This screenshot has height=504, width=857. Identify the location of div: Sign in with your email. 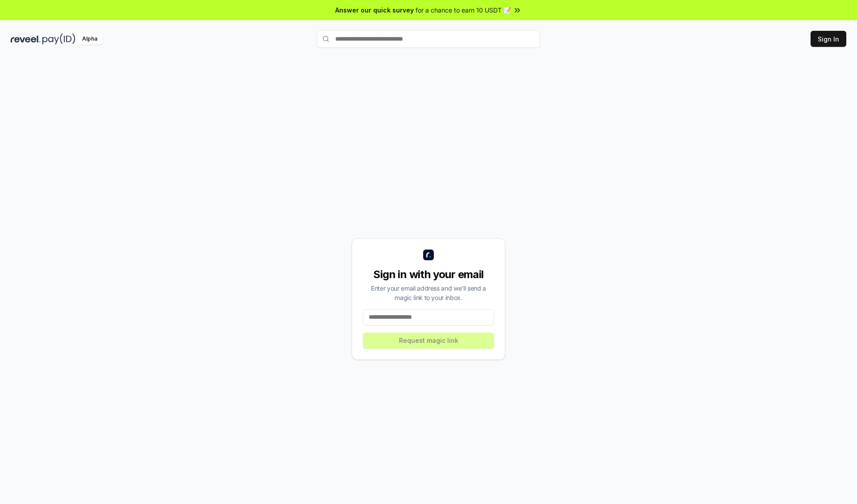
(428, 275).